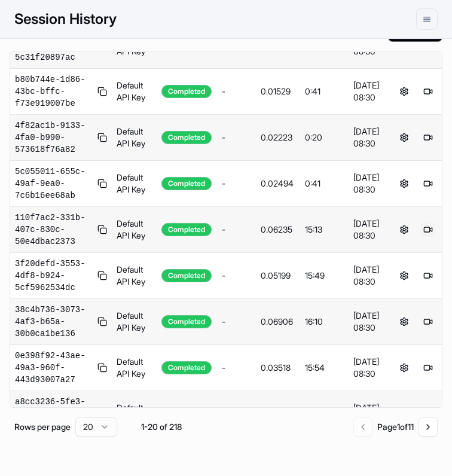 This screenshot has width=452, height=476. What do you see at coordinates (43, 427) in the screenshot?
I see `p: Rows per page` at bounding box center [43, 427].